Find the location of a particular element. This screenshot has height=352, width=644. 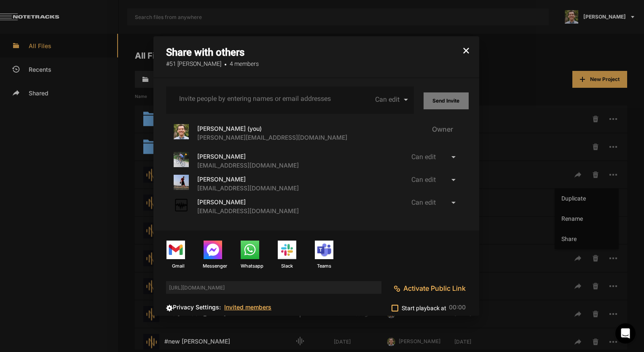

span: Messenger is located at coordinates (213, 264).